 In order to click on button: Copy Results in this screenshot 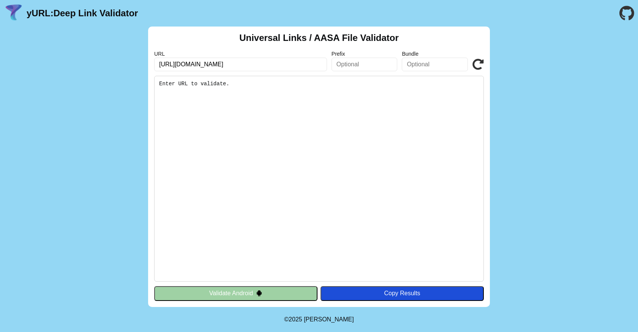, I will do `click(402, 294)`.